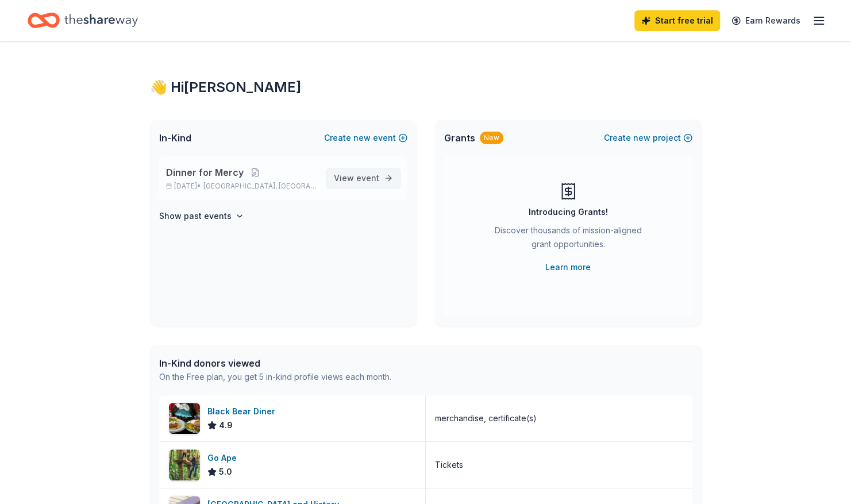 The height and width of the screenshot is (504, 851). What do you see at coordinates (224, 458) in the screenshot?
I see `div: Go Ape` at bounding box center [224, 458].